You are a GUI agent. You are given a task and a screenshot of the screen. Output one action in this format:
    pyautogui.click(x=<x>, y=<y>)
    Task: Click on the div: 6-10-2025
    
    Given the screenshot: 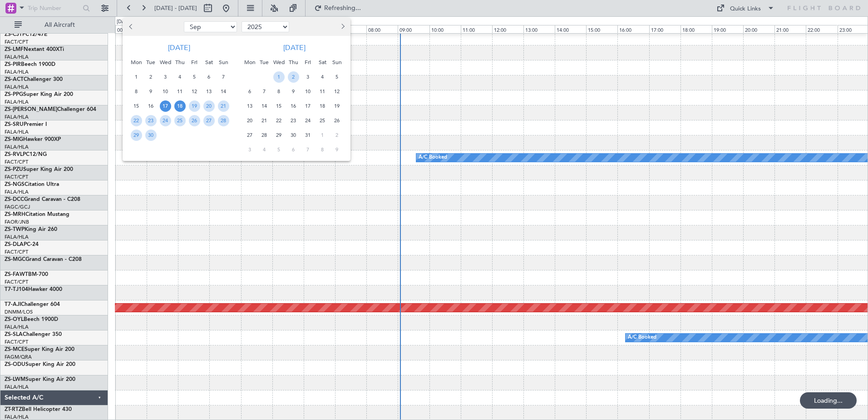 What is the action you would take?
    pyautogui.click(x=250, y=91)
    